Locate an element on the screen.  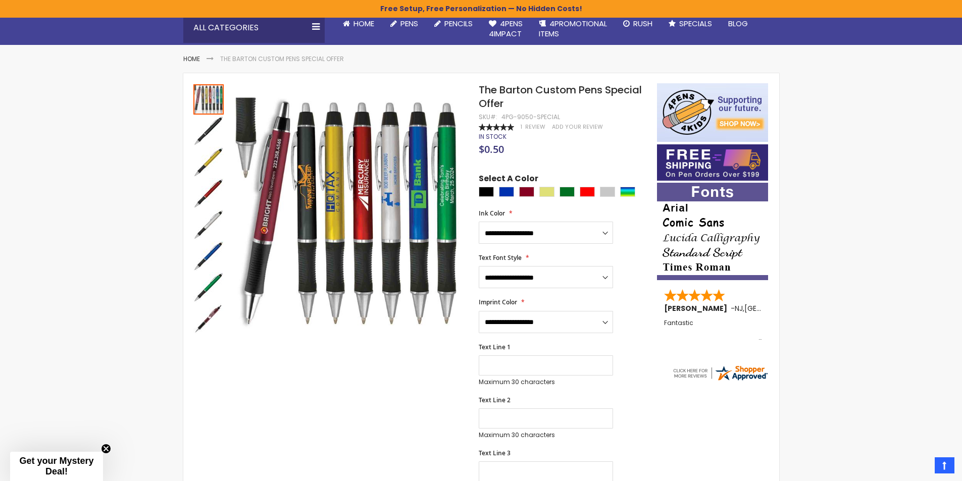
div: Silver is located at coordinates (607, 192).